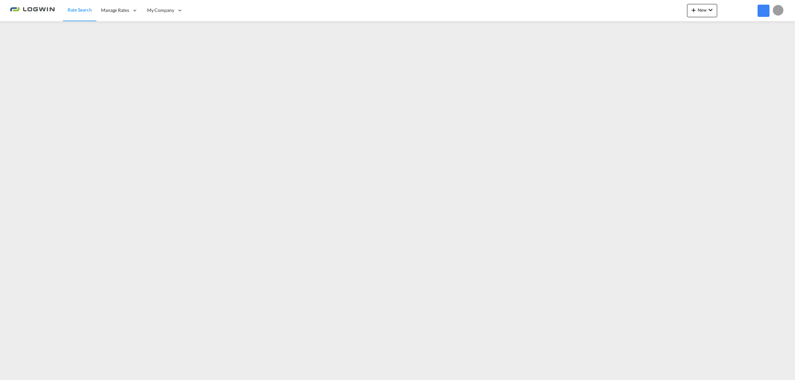  What do you see at coordinates (161, 10) in the screenshot?
I see `span: My Company` at bounding box center [161, 10].